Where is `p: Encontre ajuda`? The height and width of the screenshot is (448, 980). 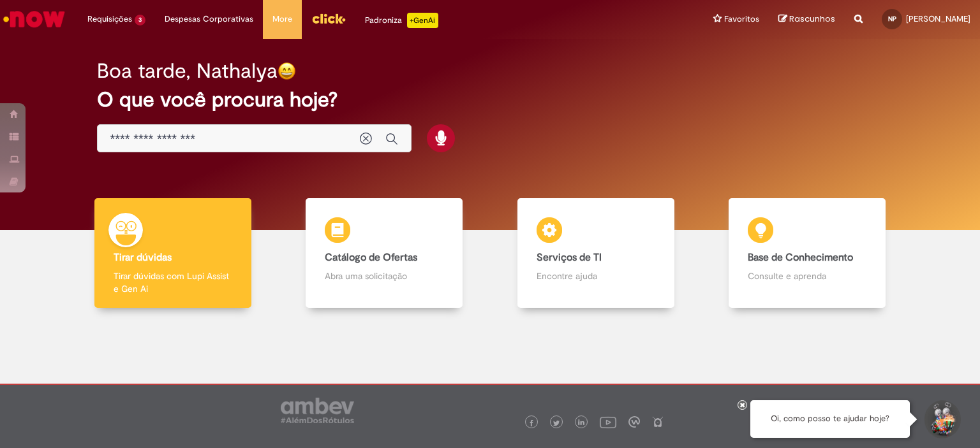
p: Encontre ajuda is located at coordinates (595, 276).